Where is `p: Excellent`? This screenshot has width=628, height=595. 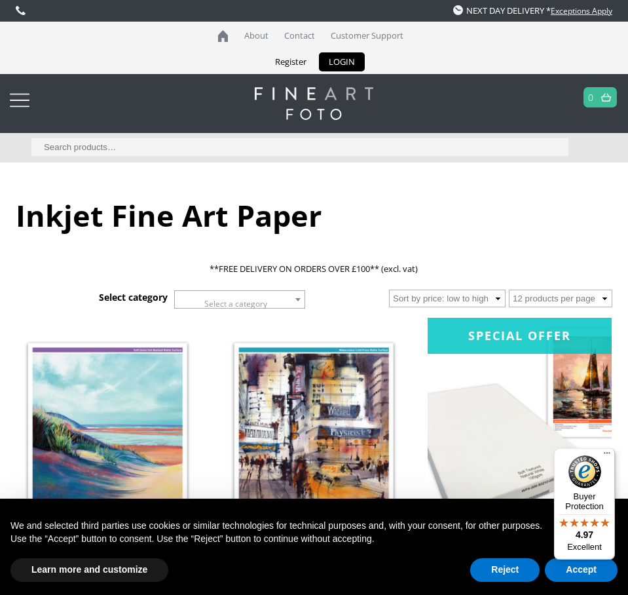 p: Excellent is located at coordinates (584, 547).